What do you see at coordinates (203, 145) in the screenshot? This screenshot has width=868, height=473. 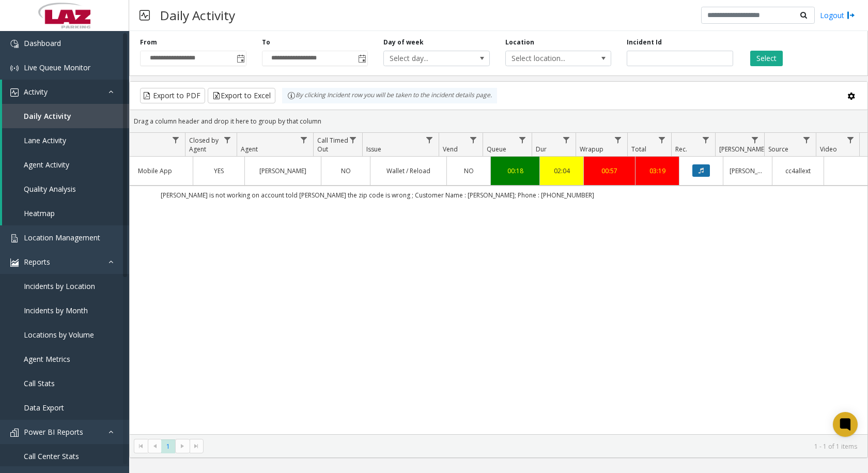 I see `span: Closed by Agent` at bounding box center [203, 145].